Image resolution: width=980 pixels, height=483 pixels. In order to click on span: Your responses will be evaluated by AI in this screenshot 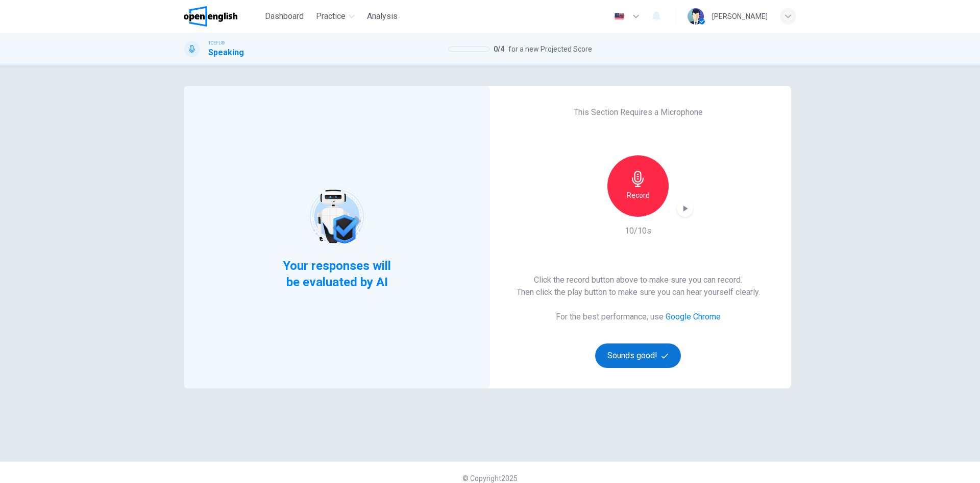, I will do `click(337, 274)`.